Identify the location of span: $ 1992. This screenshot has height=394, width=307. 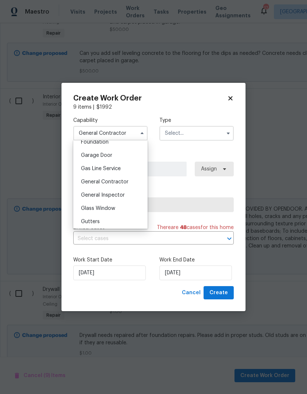
(104, 107).